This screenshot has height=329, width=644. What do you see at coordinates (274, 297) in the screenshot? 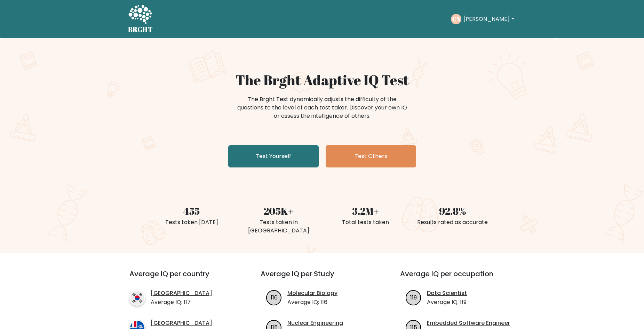
I see `text: 116` at bounding box center [274, 297].